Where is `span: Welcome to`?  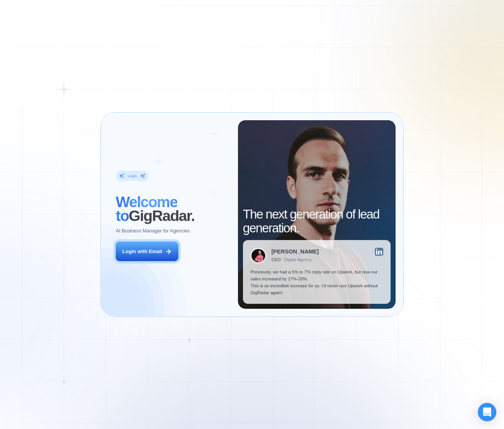
span: Welcome to is located at coordinates (147, 209).